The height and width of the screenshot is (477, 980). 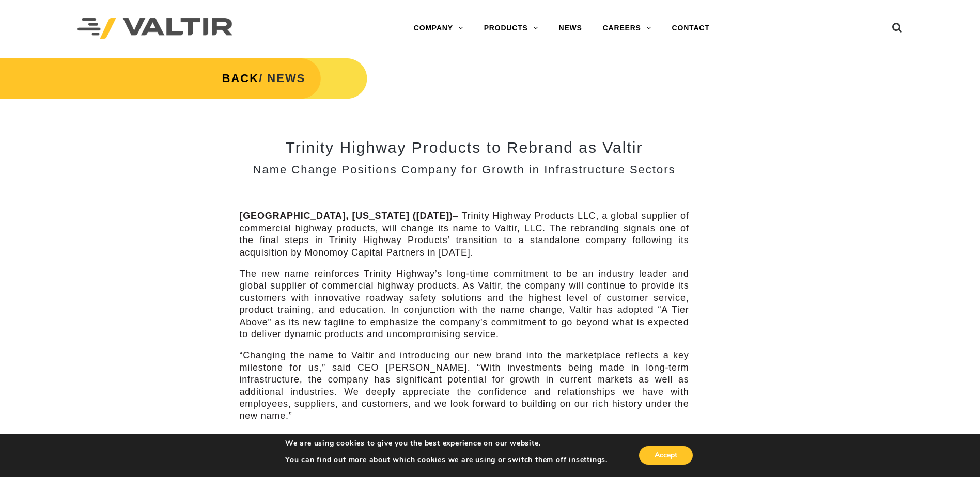 I want to click on a: BACK, so click(x=241, y=78).